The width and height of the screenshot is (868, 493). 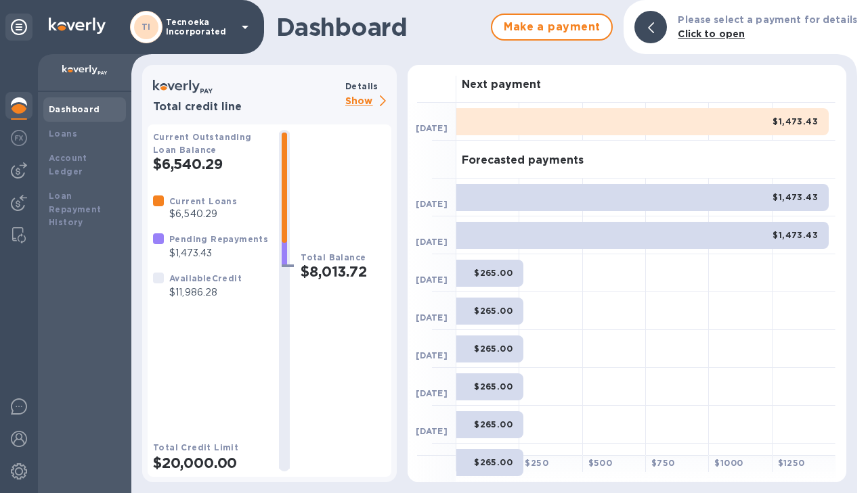 I want to click on b: Available Credit, so click(x=205, y=278).